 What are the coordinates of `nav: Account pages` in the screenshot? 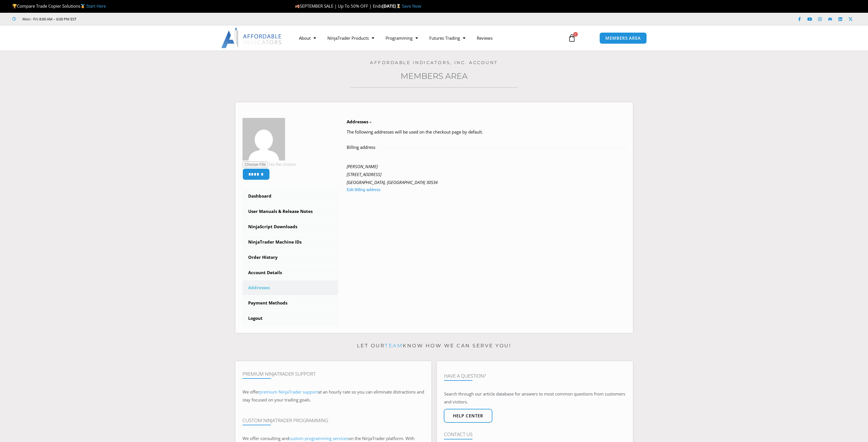 It's located at (291, 257).